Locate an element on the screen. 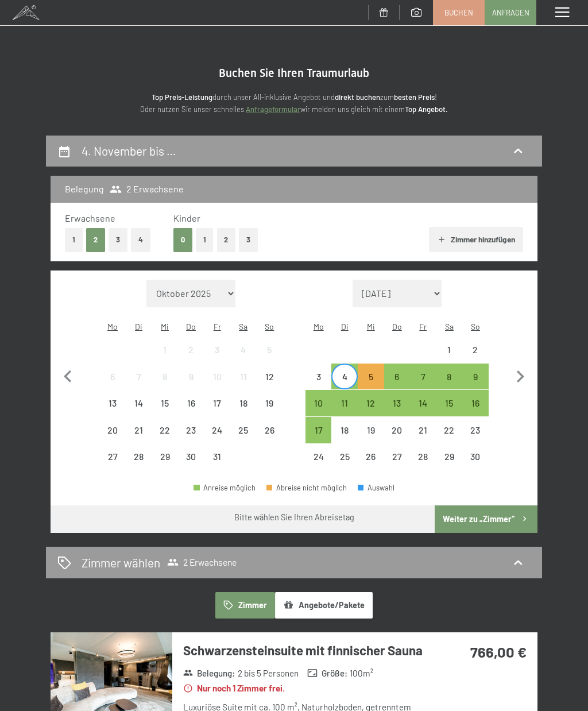 Image resolution: width=588 pixels, height=711 pixels. a: Buchen is located at coordinates (459, 12).